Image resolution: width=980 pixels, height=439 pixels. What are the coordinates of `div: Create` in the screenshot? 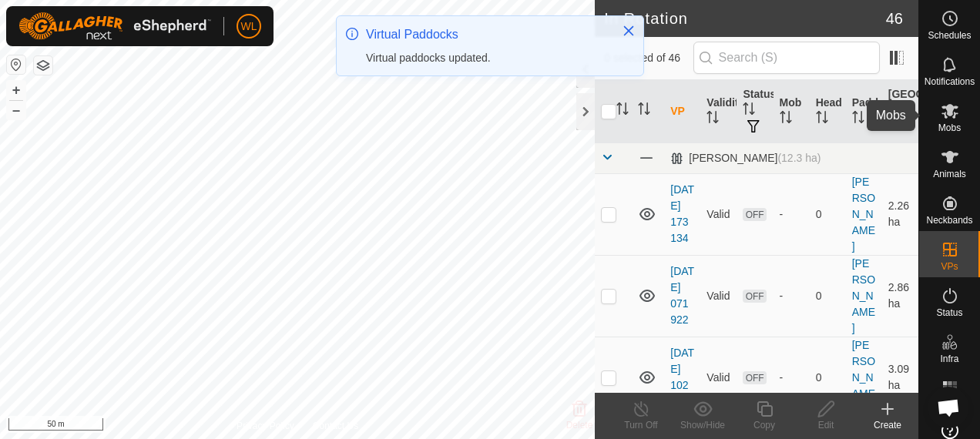 It's located at (888, 425).